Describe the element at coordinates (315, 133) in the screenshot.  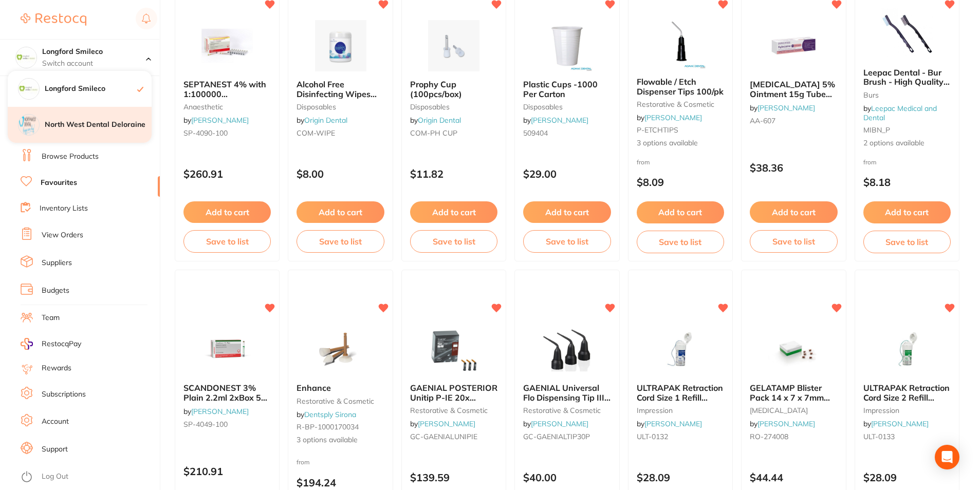
I see `span: COM-WIPE` at that location.